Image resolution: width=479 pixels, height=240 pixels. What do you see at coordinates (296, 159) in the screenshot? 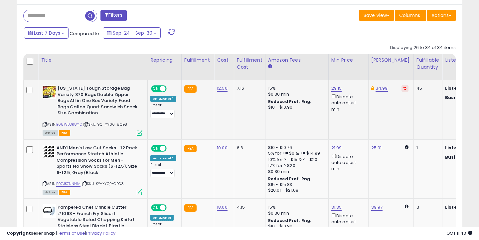
I see `div: 10% for >= $15 & <= $20` at bounding box center [296, 159].